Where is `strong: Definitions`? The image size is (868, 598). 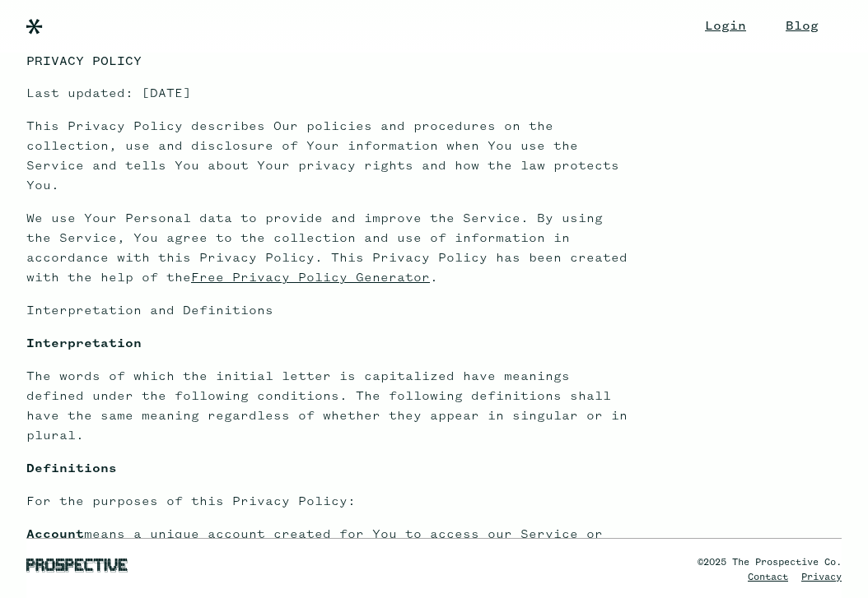 strong: Definitions is located at coordinates (72, 469).